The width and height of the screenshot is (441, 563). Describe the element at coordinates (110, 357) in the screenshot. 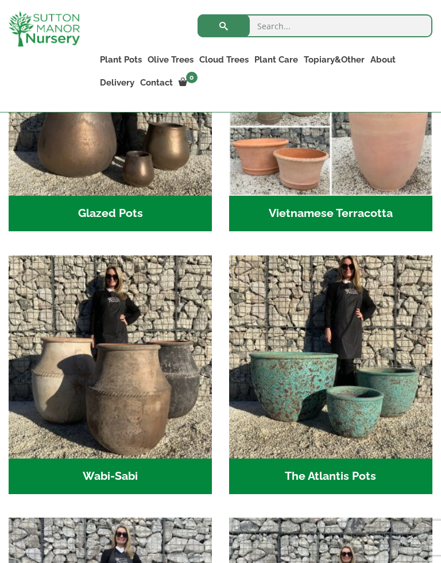

I see `img: Wabi-Sabi` at that location.